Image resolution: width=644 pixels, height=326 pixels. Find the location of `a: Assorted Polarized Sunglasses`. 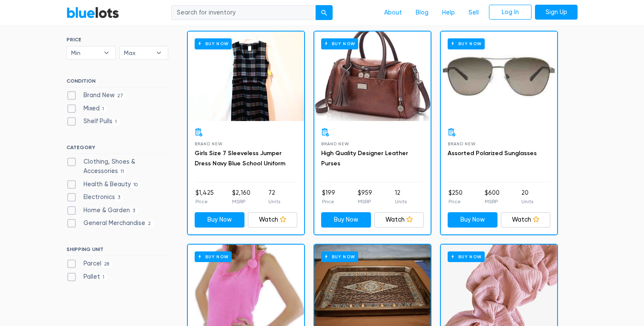

a: Assorted Polarized Sunglasses is located at coordinates (492, 153).